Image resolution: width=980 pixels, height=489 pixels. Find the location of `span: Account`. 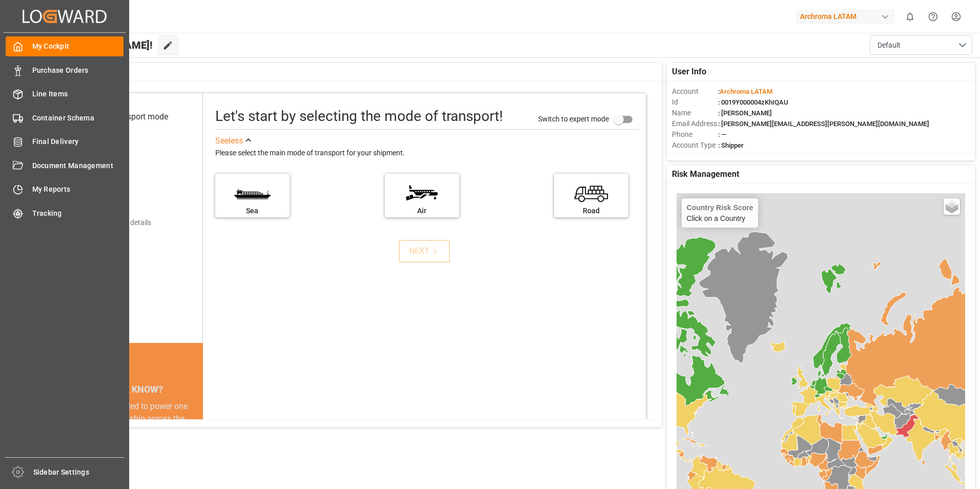

span: Account is located at coordinates (695, 91).